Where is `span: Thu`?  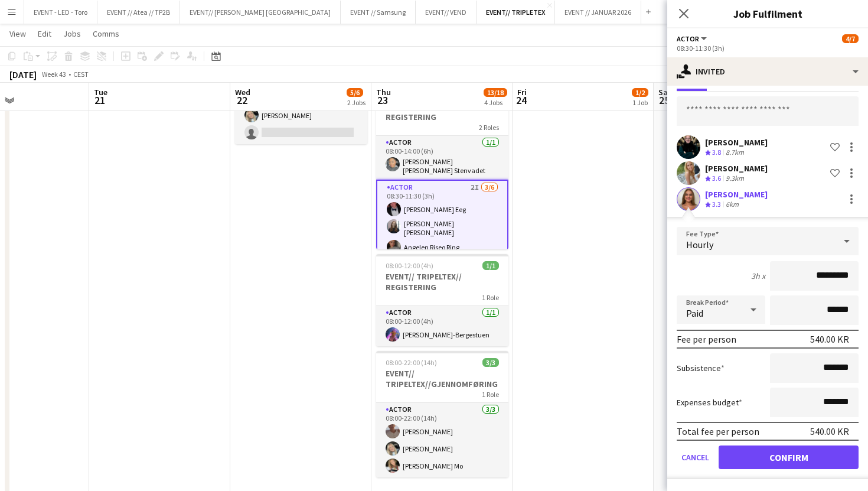
span: Thu is located at coordinates (383, 92).